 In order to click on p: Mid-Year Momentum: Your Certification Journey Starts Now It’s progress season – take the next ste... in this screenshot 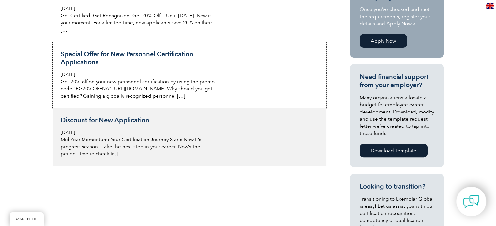, I will do `click(138, 147)`.